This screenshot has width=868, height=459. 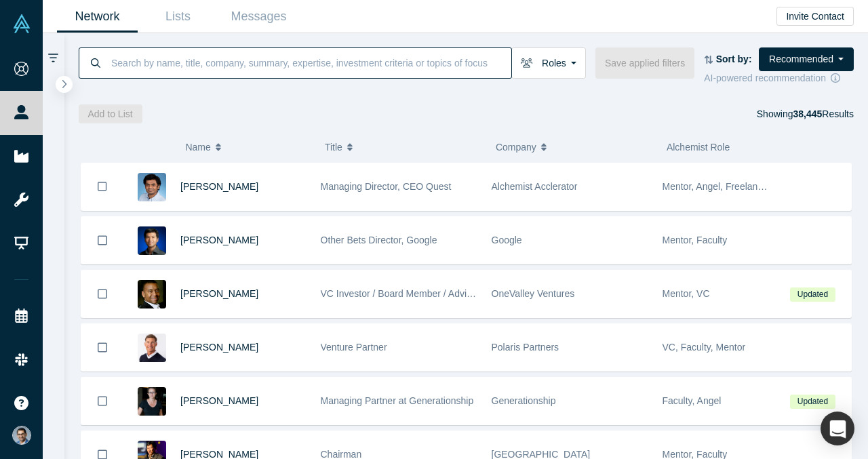 I want to click on span: Alchemist Acclerator, so click(x=534, y=186).